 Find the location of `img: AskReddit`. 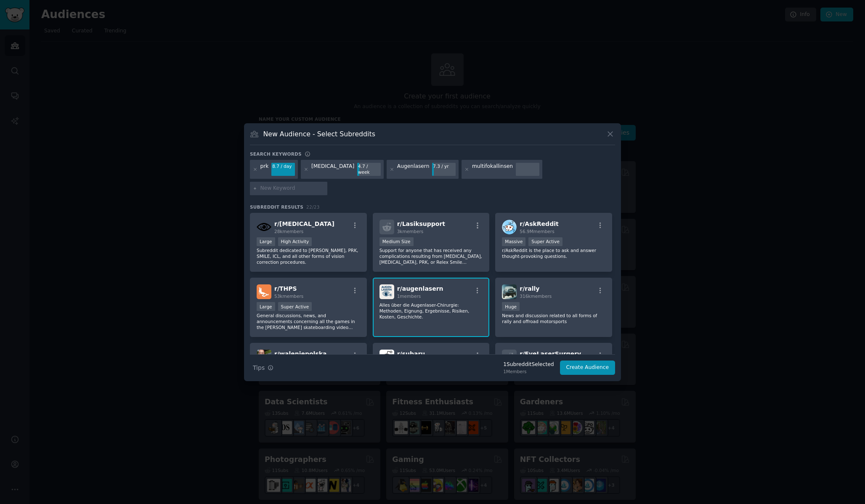

img: AskReddit is located at coordinates (509, 227).